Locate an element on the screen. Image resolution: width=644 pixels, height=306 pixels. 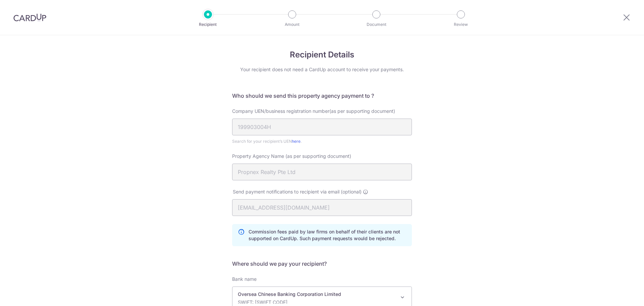
p: Document is located at coordinates (377, 24).